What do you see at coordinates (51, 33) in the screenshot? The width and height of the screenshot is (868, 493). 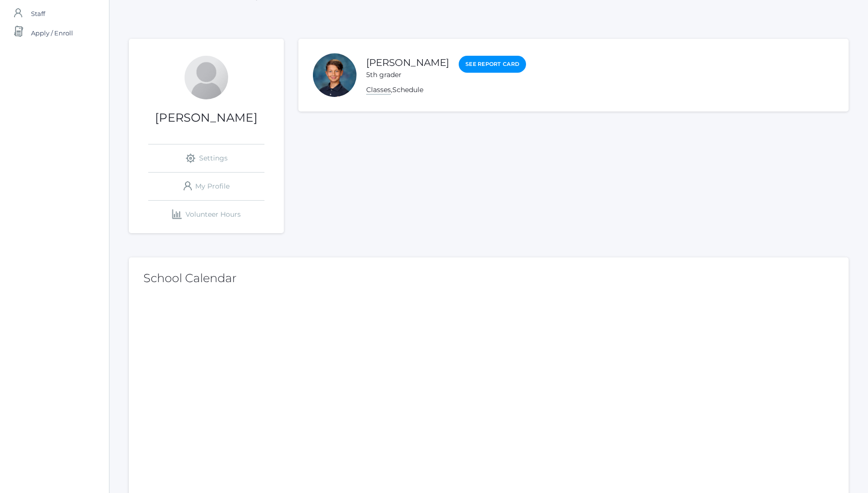 I see `span: Apply / Enroll` at bounding box center [51, 33].